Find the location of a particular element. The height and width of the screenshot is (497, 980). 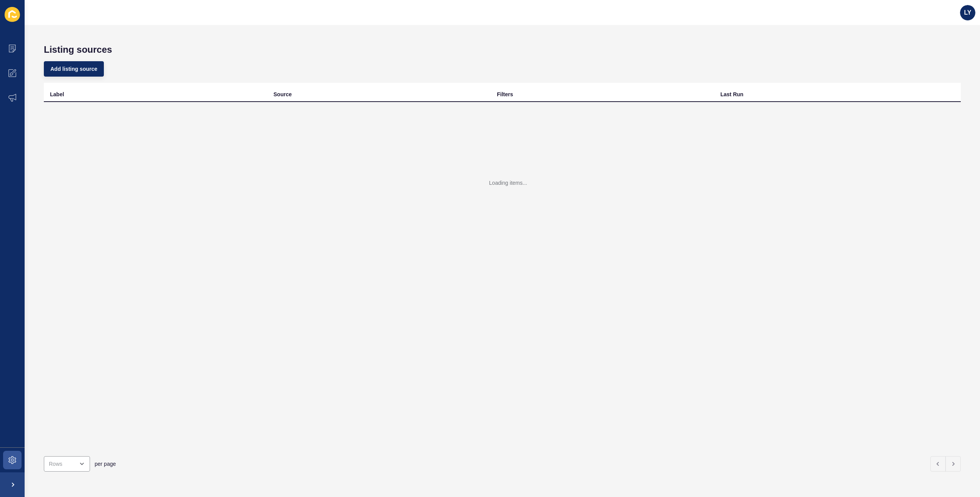

div: Filters is located at coordinates (505, 94).